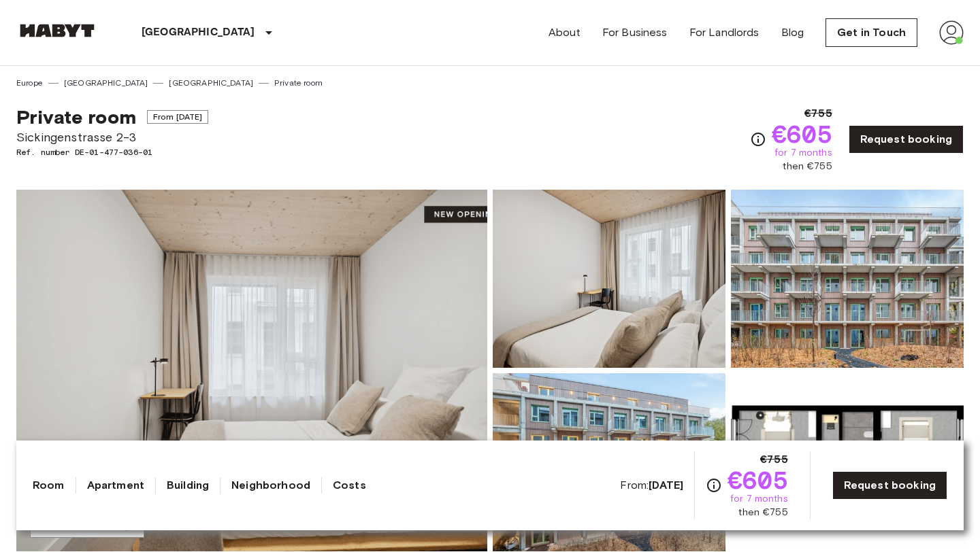 The image size is (980, 552). Describe the element at coordinates (871, 33) in the screenshot. I see `a: Get in Touch` at that location.